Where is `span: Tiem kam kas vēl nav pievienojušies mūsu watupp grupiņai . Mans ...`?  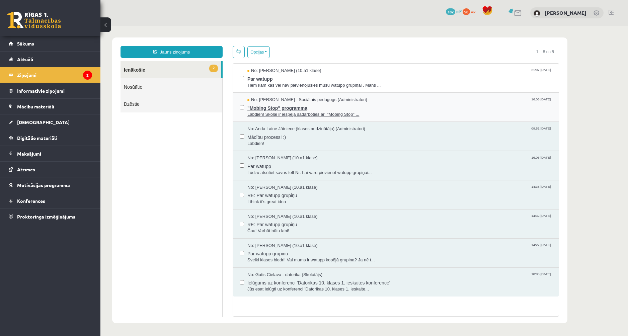 span: Tiem kam kas vēl nav pievienojušies mūsu watupp grupiņai . Mans ... is located at coordinates (299, 60).